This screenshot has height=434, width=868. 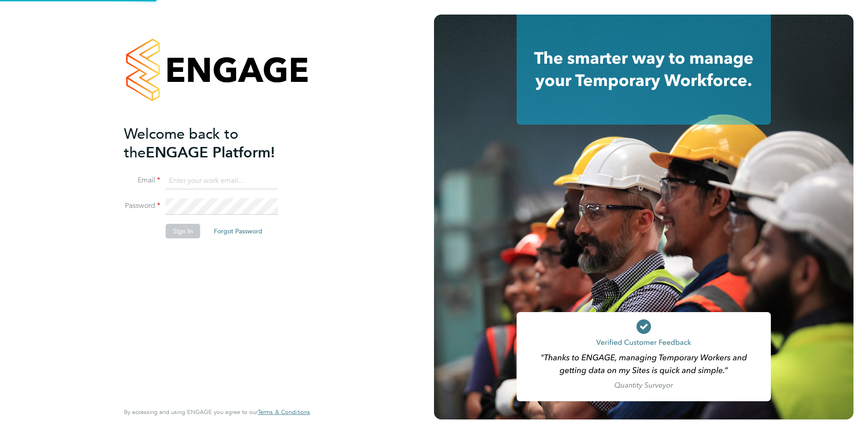 I want to click on input: Enter your work email..., so click(x=221, y=181).